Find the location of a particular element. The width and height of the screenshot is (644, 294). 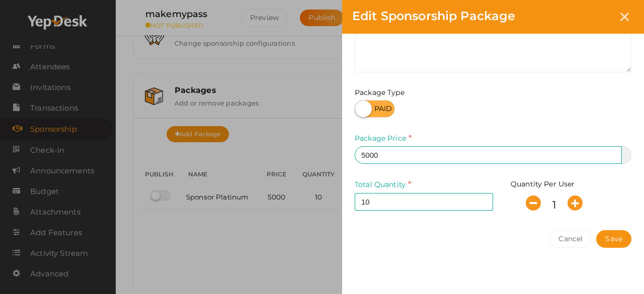

button: Save is located at coordinates (614, 239).